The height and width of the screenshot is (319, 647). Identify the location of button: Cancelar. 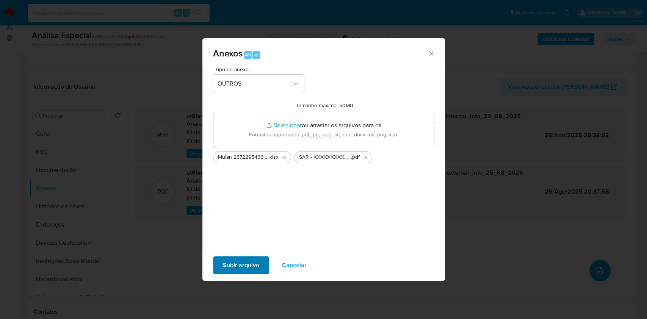
(294, 265).